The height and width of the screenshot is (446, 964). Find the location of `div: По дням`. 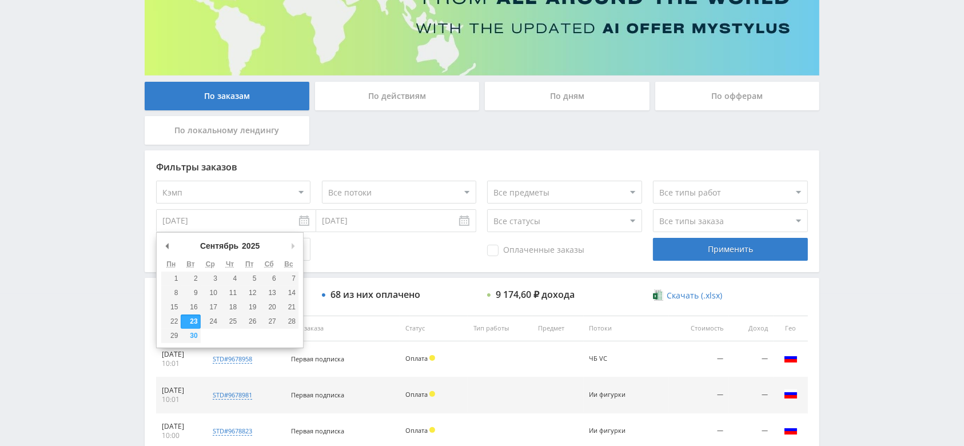

div: По дням is located at coordinates (567, 96).